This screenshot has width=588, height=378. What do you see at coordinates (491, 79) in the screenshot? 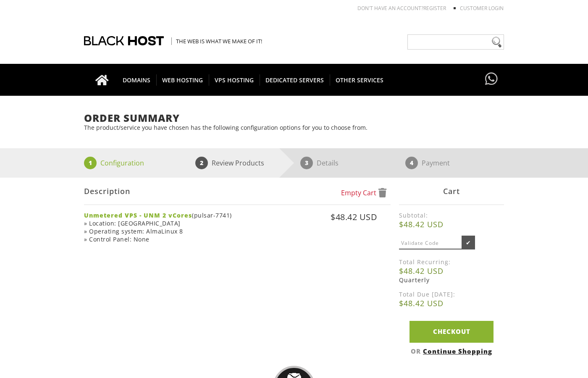
I see `a: Have questions?` at bounding box center [491, 79].